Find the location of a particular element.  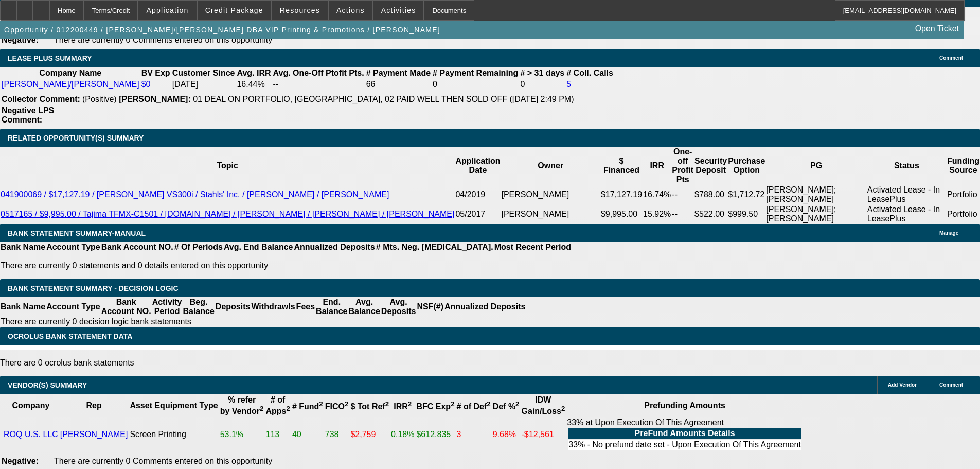

span: Bank Statement Summary - Decision Logic is located at coordinates (93, 289).